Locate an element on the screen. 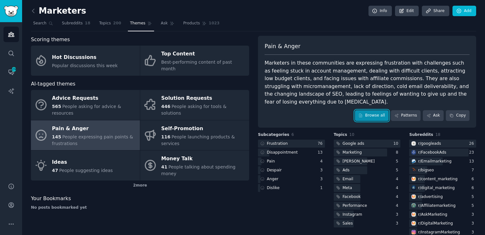 The image size is (485, 235). img: FacebookAds is located at coordinates (414, 152).